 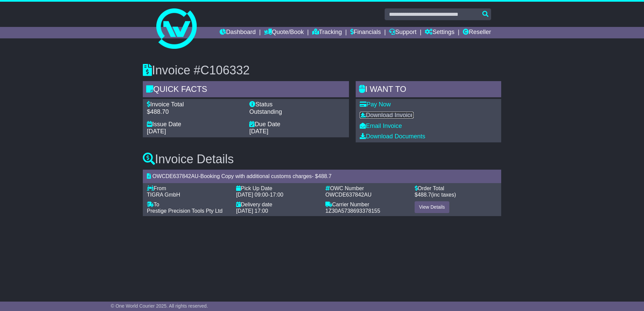 What do you see at coordinates (387, 115) in the screenshot?
I see `a: Download Invoice` at bounding box center [387, 115].